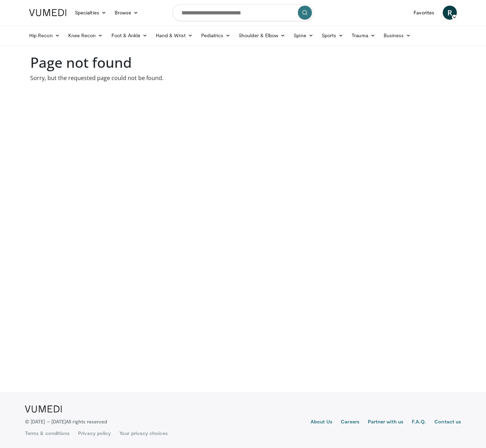 This screenshot has width=486, height=448. I want to click on h1: Page not found, so click(243, 62).